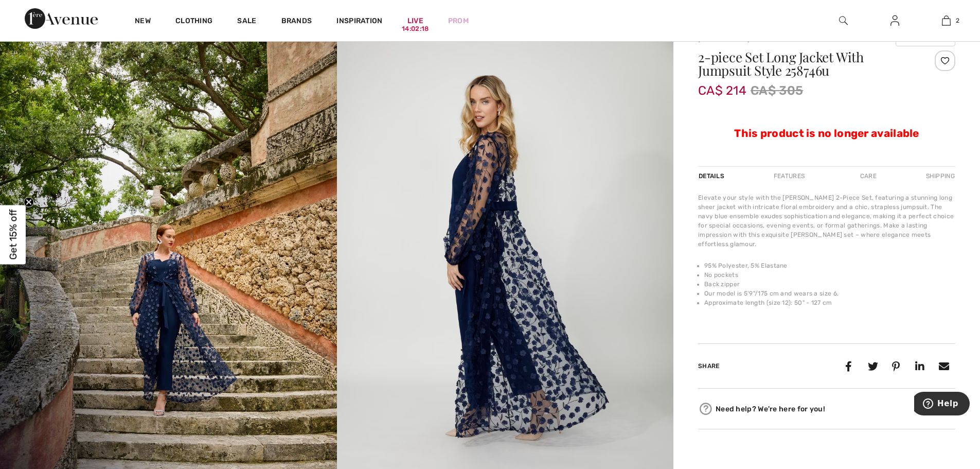  What do you see at coordinates (359, 22) in the screenshot?
I see `span: Inspiration` at bounding box center [359, 22].